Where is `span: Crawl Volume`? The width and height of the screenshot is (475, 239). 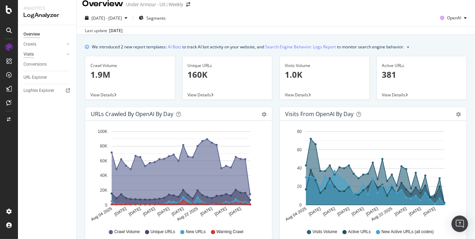 span: Crawl Volume is located at coordinates (127, 232).